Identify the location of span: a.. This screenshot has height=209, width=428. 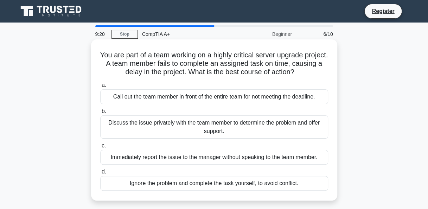
(104, 85).